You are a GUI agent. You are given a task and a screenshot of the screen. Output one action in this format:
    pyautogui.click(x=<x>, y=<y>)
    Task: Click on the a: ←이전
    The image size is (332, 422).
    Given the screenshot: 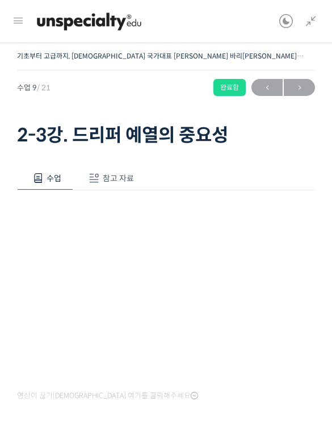 What is the action you would take?
    pyautogui.click(x=267, y=87)
    